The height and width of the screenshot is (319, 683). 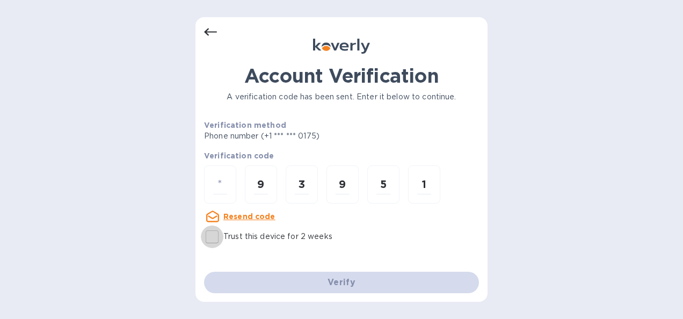 I want to click on p: Verification code, so click(x=342, y=156).